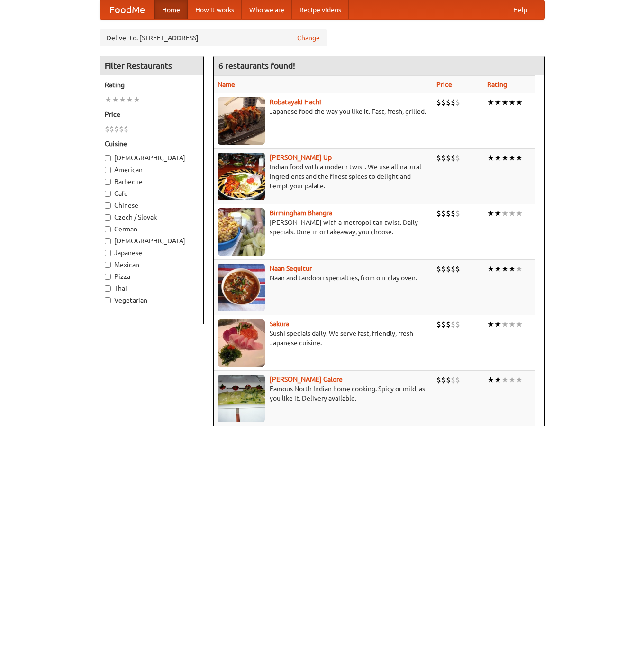 This screenshot has height=671, width=644. I want to click on b: Sakura, so click(279, 324).